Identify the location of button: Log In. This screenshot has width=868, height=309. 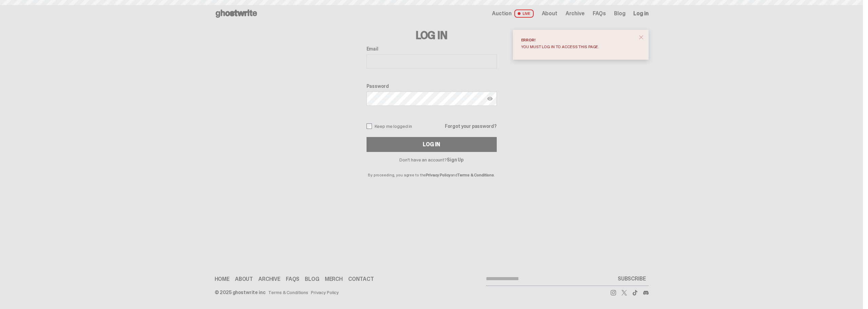
(432, 144).